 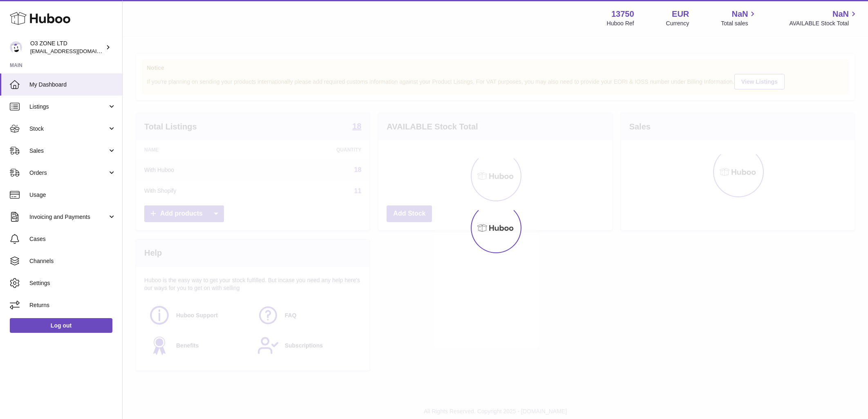 What do you see at coordinates (739, 23) in the screenshot?
I see `span: Total sales` at bounding box center [739, 23].